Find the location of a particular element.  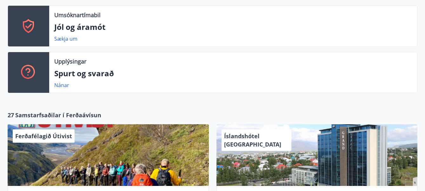

p: Spurt og svarað is located at coordinates (233, 73).